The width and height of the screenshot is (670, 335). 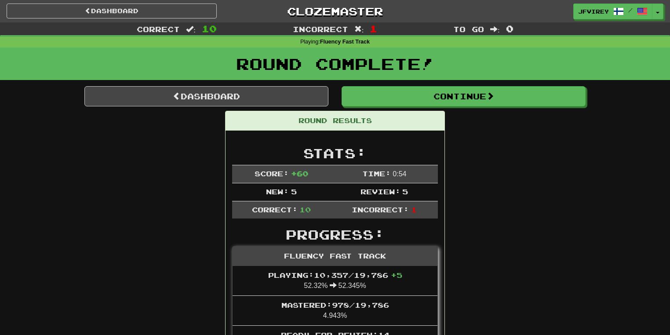 What do you see at coordinates (377, 173) in the screenshot?
I see `span: Time:` at bounding box center [377, 173].